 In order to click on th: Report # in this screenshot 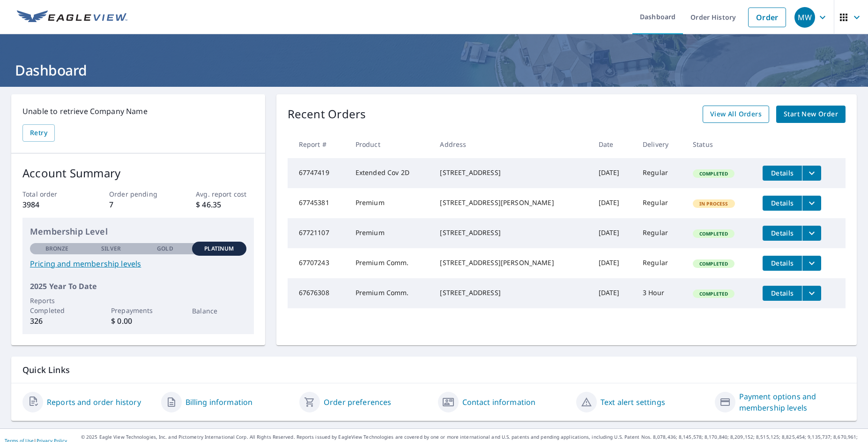, I will do `click(318, 144)`.